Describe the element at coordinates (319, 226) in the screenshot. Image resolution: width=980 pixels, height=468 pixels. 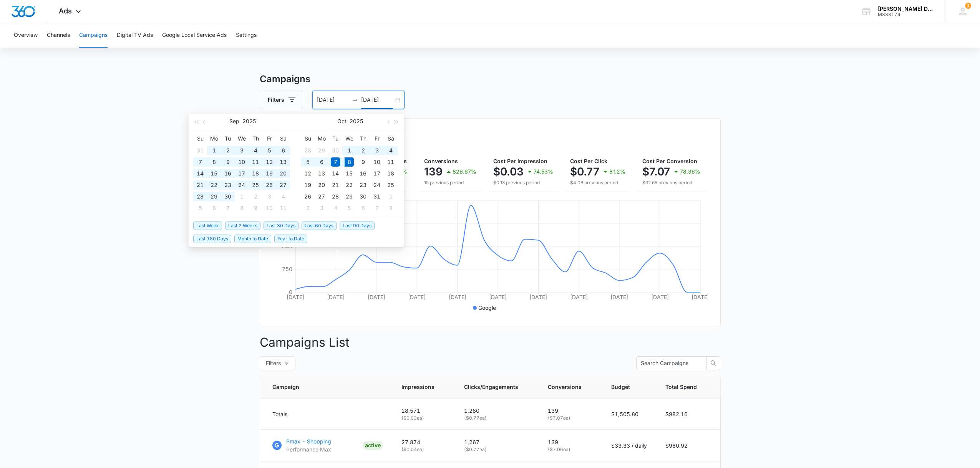
I see `span: Last 60 Days` at that location.